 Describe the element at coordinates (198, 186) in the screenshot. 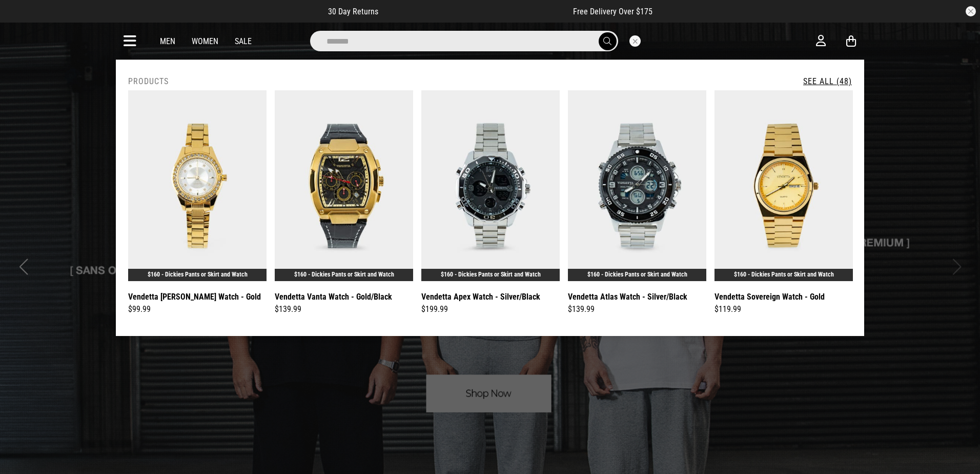

I see `img: Vendetta Celeste Watch - Gold in Gold` at that location.